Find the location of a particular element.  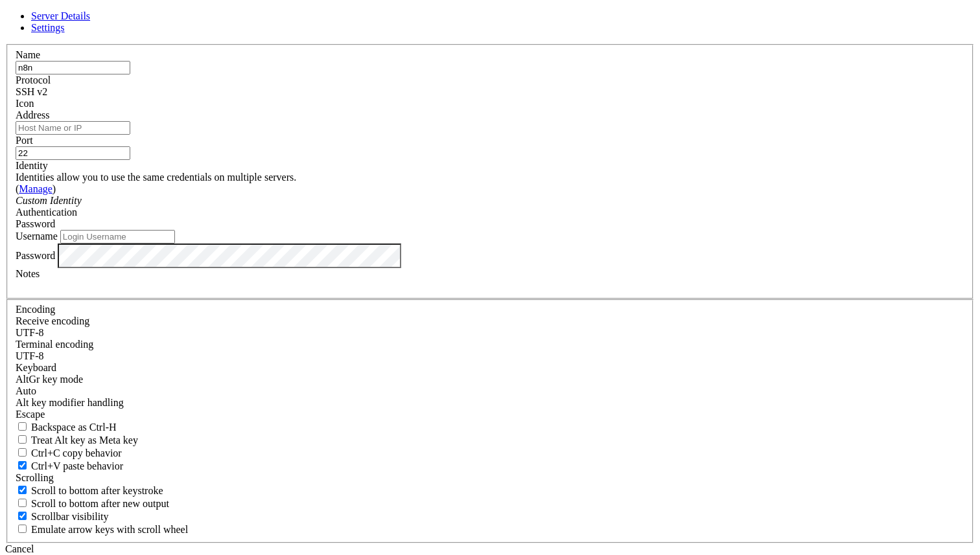

span: Backspace as Ctrl-H is located at coordinates (74, 427).